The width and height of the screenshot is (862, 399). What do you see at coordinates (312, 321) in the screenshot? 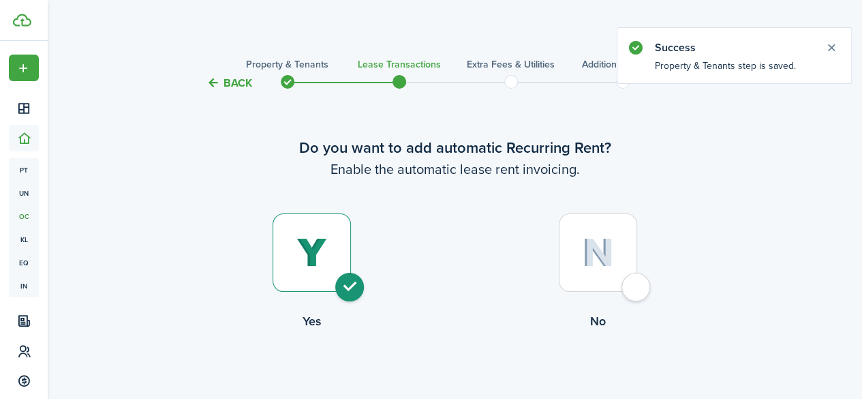
I see `control-radio-card-title: Yes` at bounding box center [312, 321].